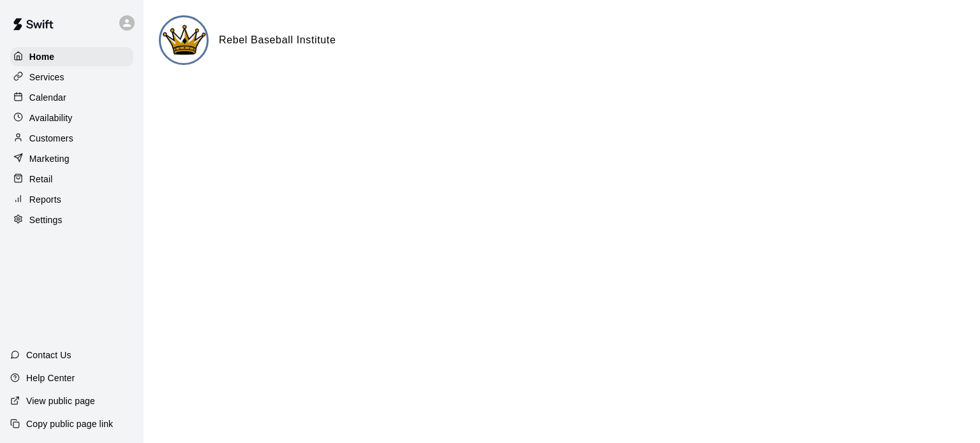 The height and width of the screenshot is (443, 980). What do you see at coordinates (41, 179) in the screenshot?
I see `p: Retail` at bounding box center [41, 179].